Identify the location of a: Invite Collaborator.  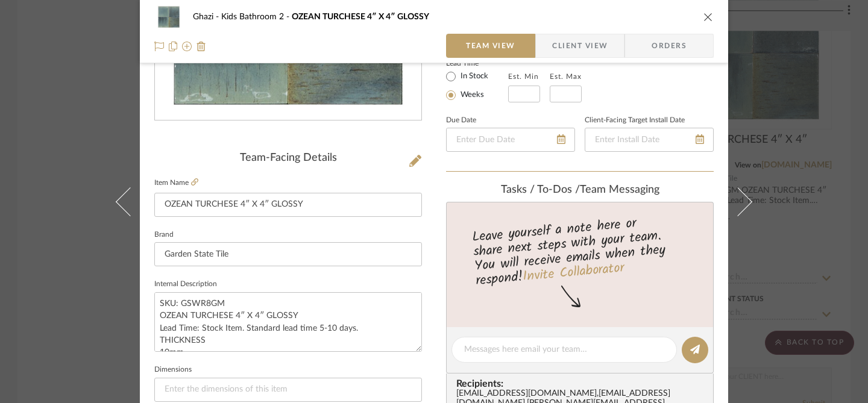
(573, 273).